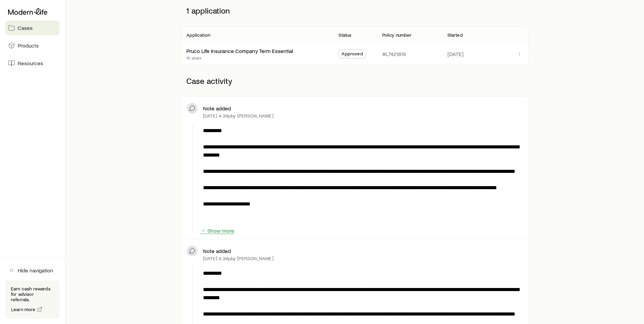 This screenshot has height=324, width=644. What do you see at coordinates (28, 46) in the screenshot?
I see `span: Products` at bounding box center [28, 46].